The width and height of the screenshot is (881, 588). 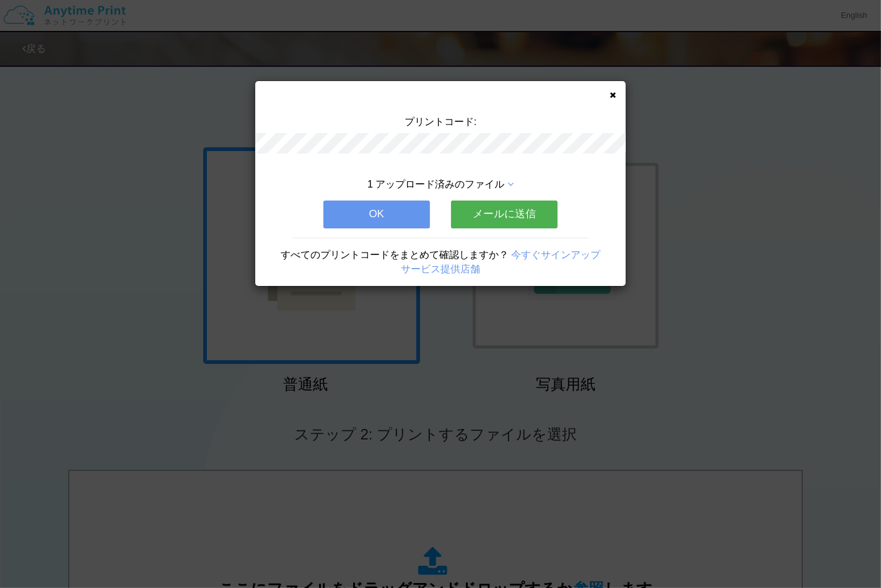 What do you see at coordinates (377, 214) in the screenshot?
I see `button: OK` at bounding box center [377, 214].